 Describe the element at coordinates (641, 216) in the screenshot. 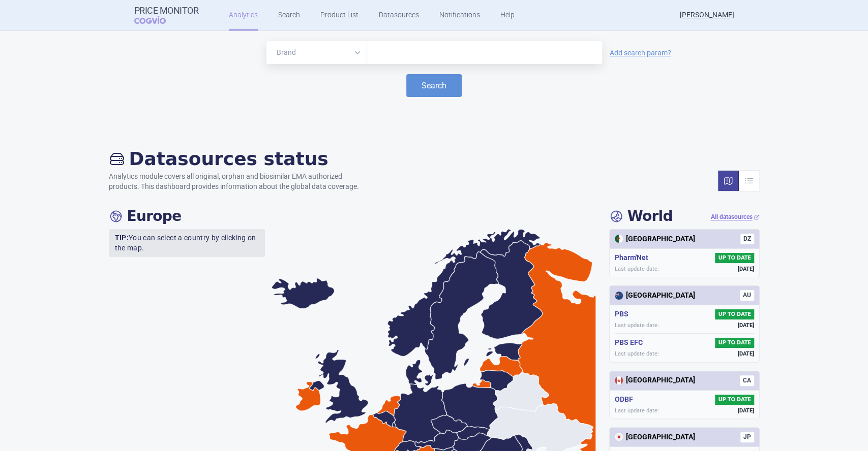

I see `h4: World` at that location.